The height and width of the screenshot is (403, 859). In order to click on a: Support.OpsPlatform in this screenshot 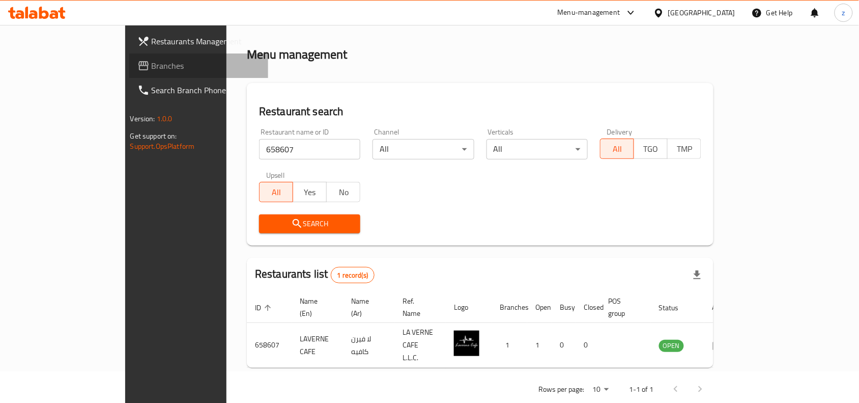, I will do `click(162, 146)`.